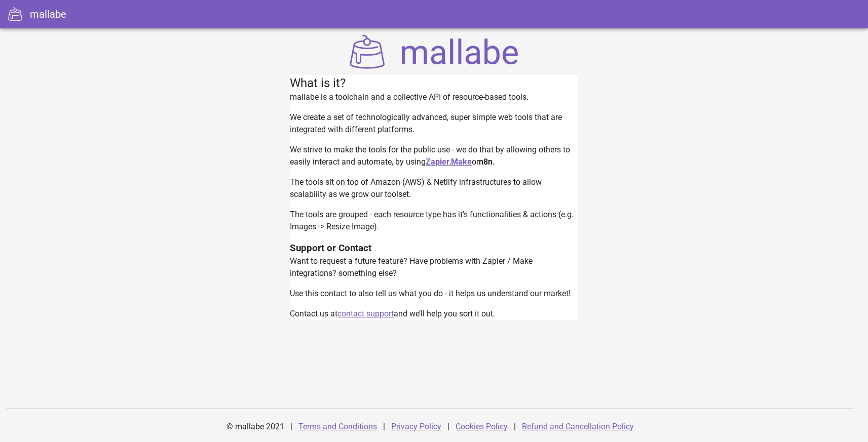 The width and height of the screenshot is (868, 442). What do you see at coordinates (434, 314) in the screenshot?
I see `p: Contact us at and we’ll help you sort it out.` at bounding box center [434, 314].